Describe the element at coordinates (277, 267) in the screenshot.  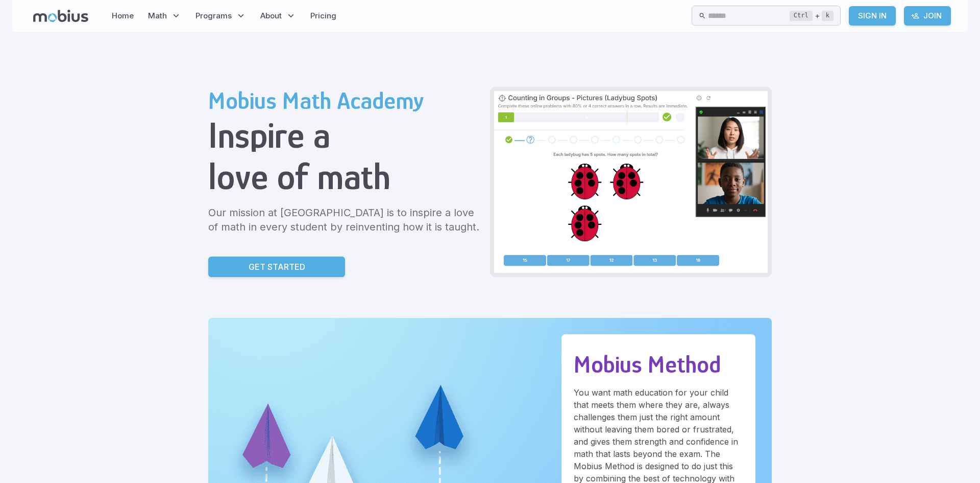
I see `p: Get Started` at that location.